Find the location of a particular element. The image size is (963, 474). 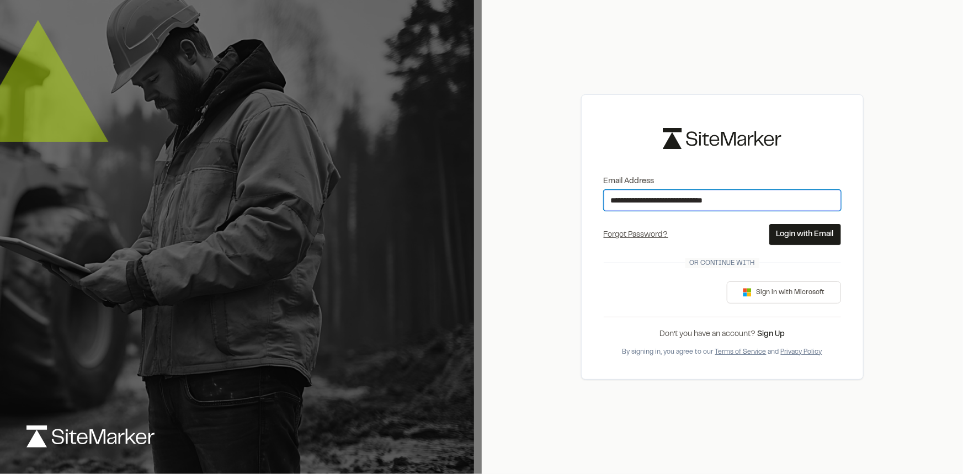

img: logo-black-rebrand.svg is located at coordinates (722, 138).